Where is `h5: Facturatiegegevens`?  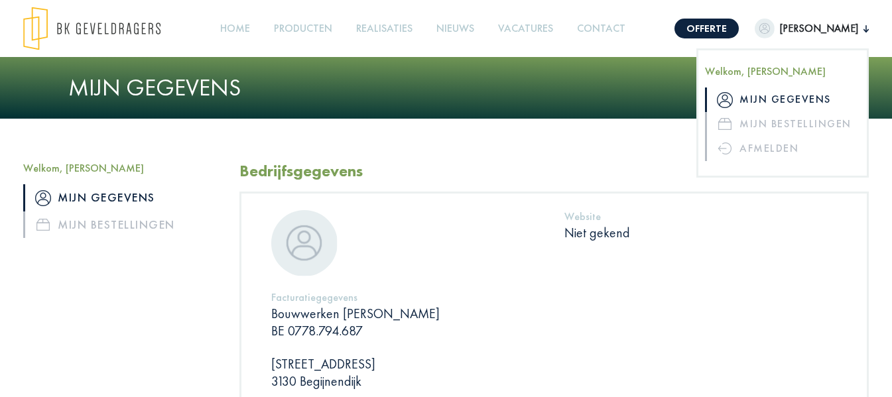 h5: Facturatiegegevens is located at coordinates (407, 297).